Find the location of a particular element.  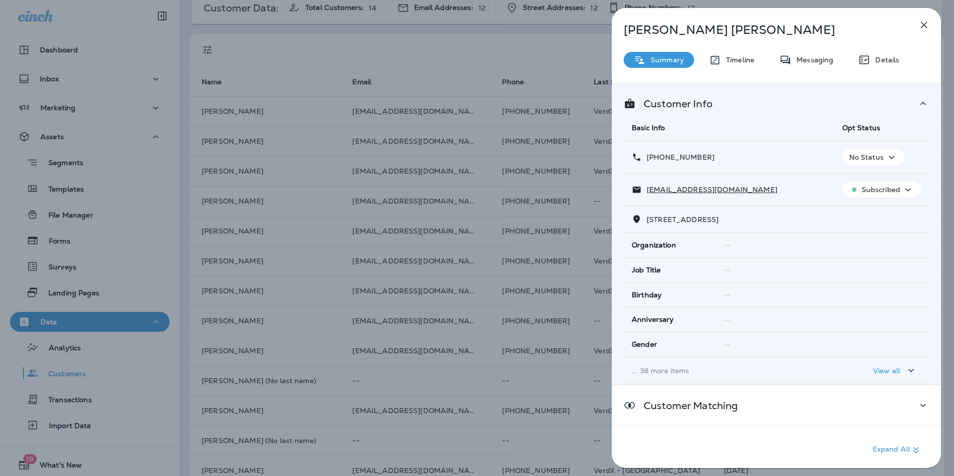

p: Customer Info is located at coordinates (674, 104).